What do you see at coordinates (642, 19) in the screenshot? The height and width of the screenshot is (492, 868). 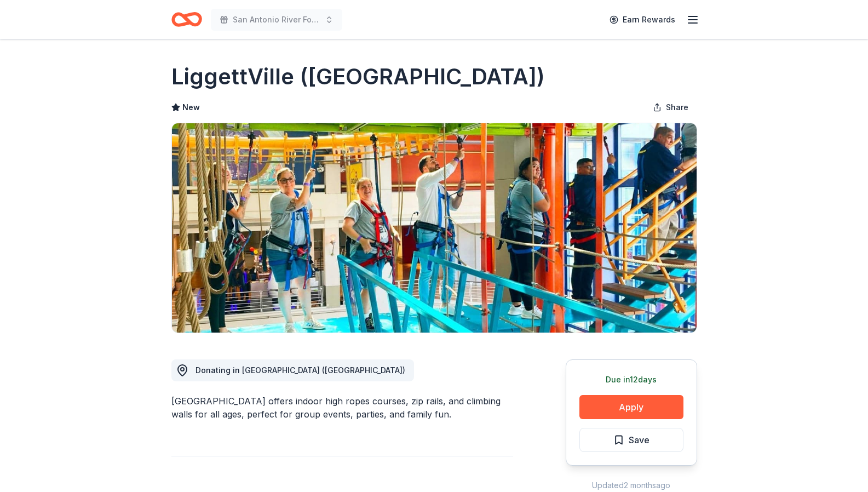 I see `a: Earn Rewards` at bounding box center [642, 19].